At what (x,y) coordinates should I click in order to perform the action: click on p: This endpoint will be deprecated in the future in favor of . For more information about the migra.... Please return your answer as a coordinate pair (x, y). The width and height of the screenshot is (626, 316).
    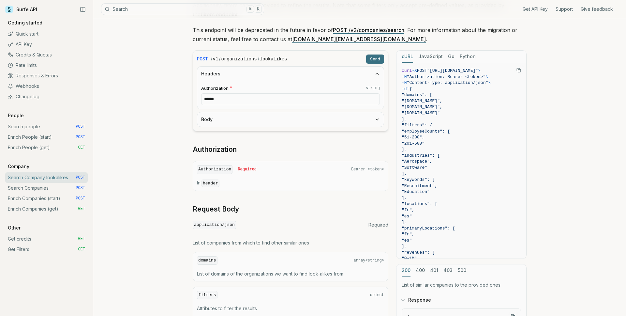
    Looking at the image, I should click on (360, 35).